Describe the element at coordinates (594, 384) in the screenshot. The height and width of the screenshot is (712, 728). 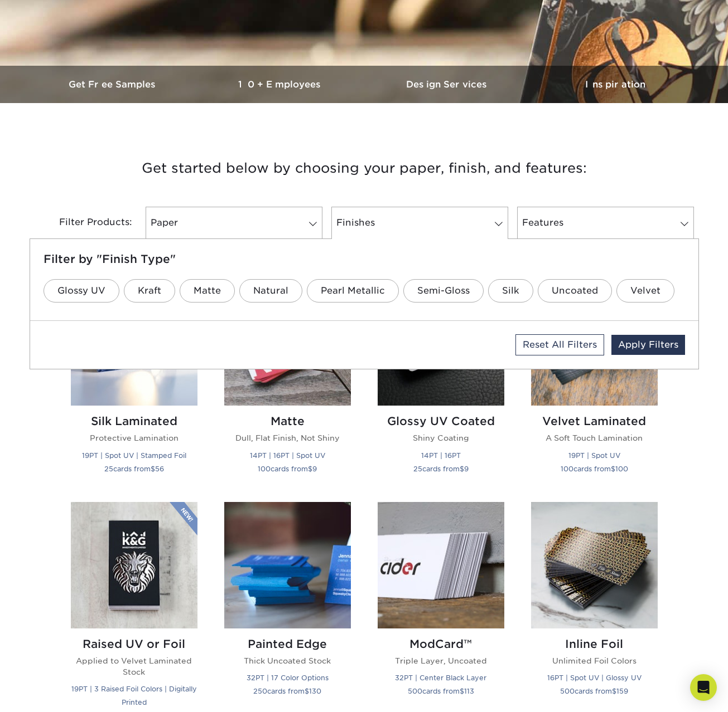
I see `a: Velvet Laminated Business Cards Velvet Laminated A Soft Touch Lamination 19PT | Spot UV 100cards ...` at that location.